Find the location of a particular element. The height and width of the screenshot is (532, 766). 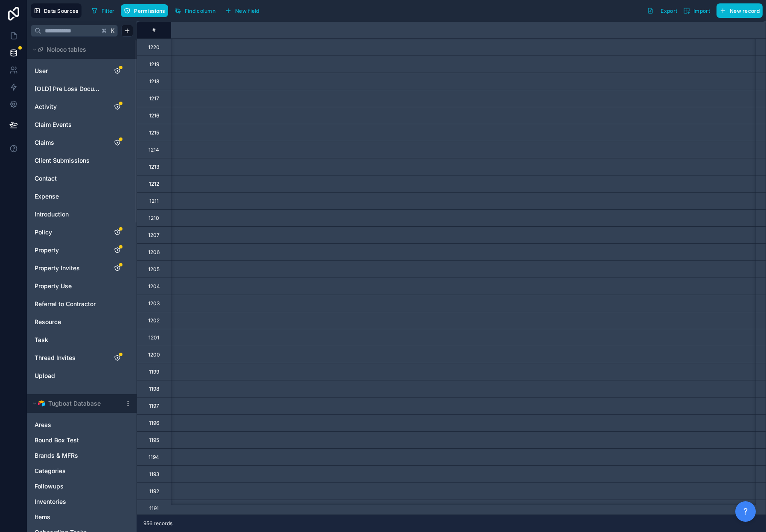

div: 1192 is located at coordinates (154, 491).